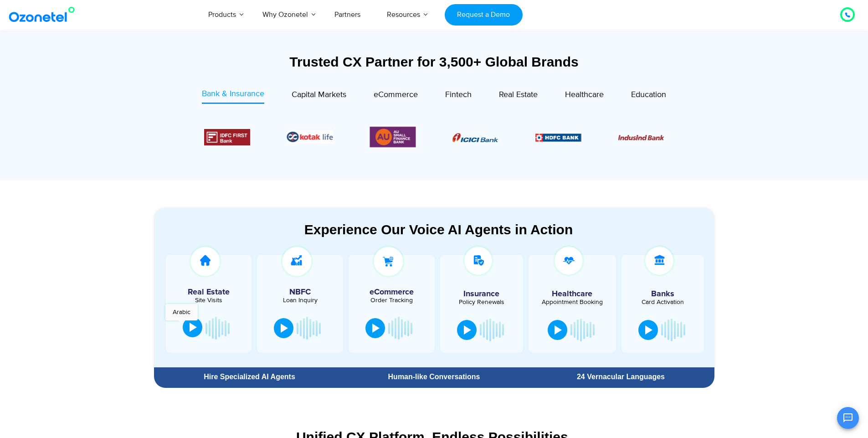 The height and width of the screenshot is (438, 868). Describe the element at coordinates (482, 294) in the screenshot. I see `h5: Insurance` at that location.